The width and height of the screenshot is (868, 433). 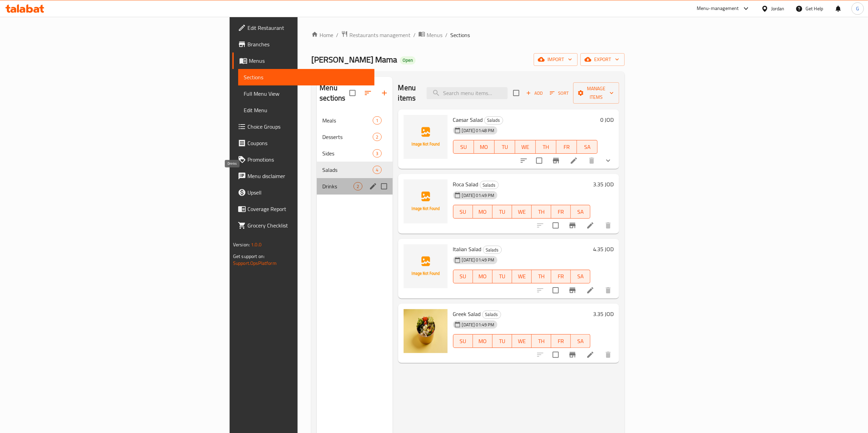 I want to click on span: Select section, so click(x=516, y=93).